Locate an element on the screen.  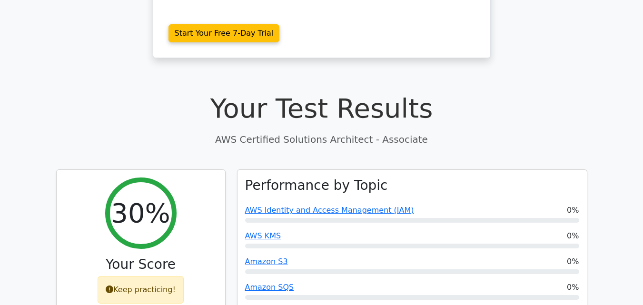
h1: Your Test Results is located at coordinates (322, 108).